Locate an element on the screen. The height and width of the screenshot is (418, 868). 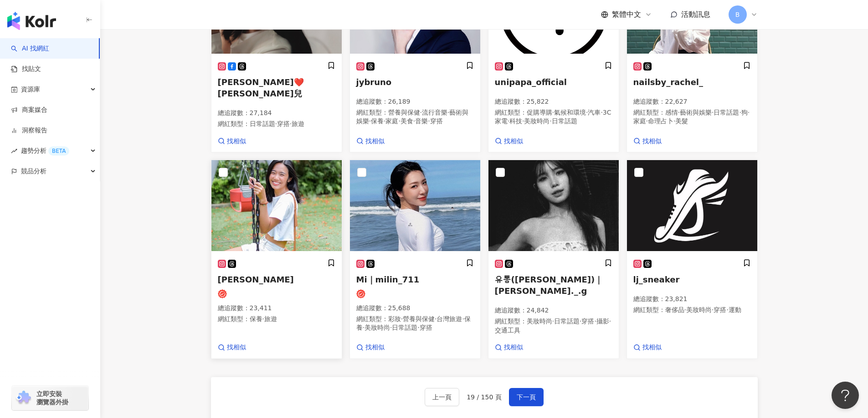
span: 奢侈品 is located at coordinates (674, 310).